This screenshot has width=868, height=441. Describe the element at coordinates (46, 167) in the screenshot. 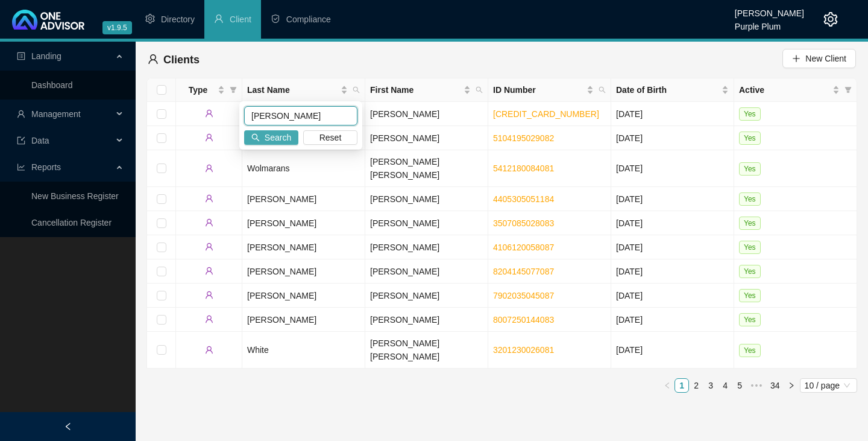

I see `span: Reports` at that location.